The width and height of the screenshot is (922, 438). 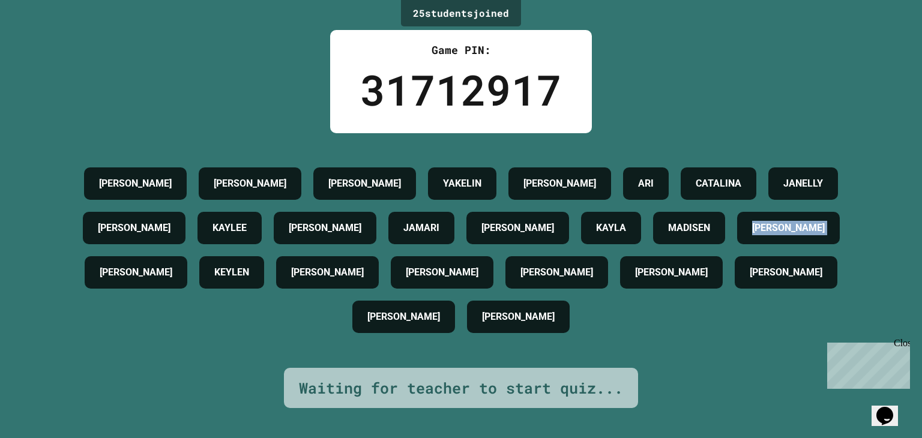 I want to click on h4: MADISEN, so click(x=689, y=228).